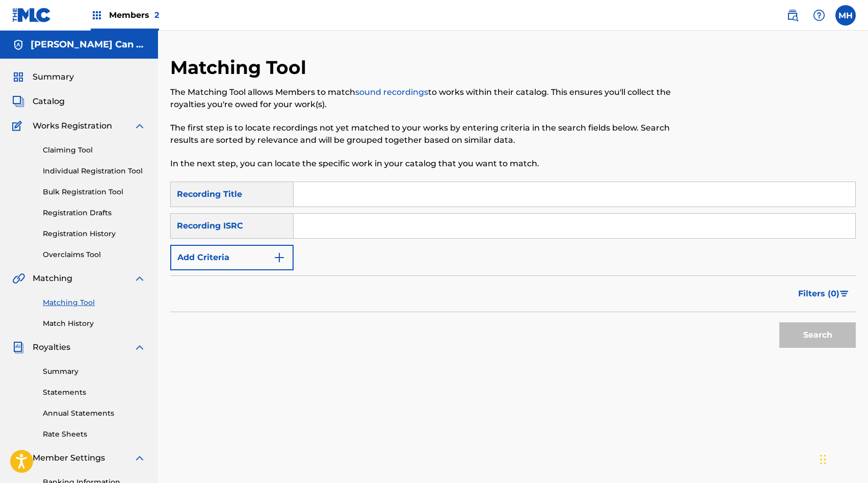  Describe the element at coordinates (97, 15) in the screenshot. I see `img: Top Rightsholders` at that location.